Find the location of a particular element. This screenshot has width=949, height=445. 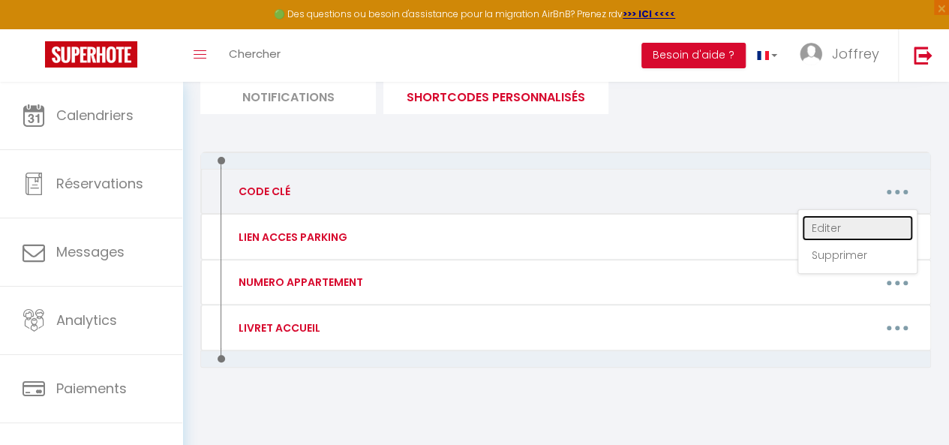

div: LIEN ACCES PARKING is located at coordinates (291, 237).